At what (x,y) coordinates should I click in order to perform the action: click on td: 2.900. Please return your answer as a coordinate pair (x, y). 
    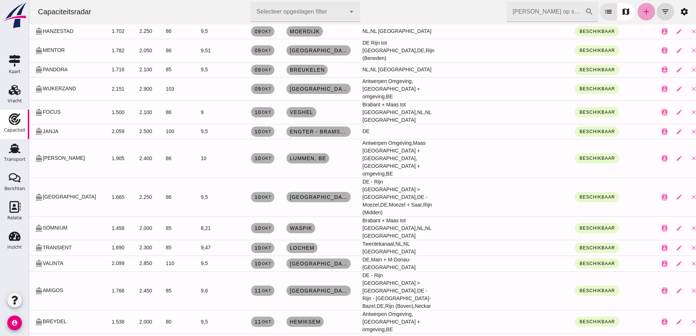
    Looking at the image, I should click on (117, 89).